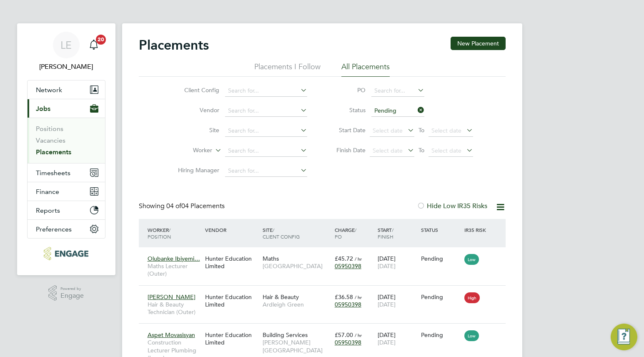  What do you see at coordinates (347, 110) in the screenshot?
I see `label: Status` at bounding box center [347, 110].